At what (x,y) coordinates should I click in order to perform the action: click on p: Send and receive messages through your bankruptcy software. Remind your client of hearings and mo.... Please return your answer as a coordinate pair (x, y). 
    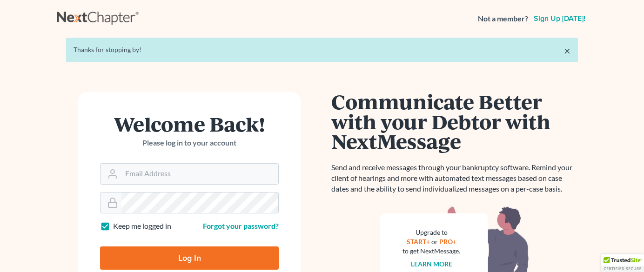
    Looking at the image, I should click on (455, 178).